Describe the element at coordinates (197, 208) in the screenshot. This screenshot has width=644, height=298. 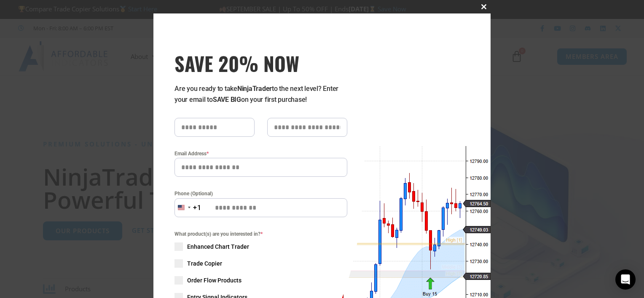
I see `div: +1` at that location.